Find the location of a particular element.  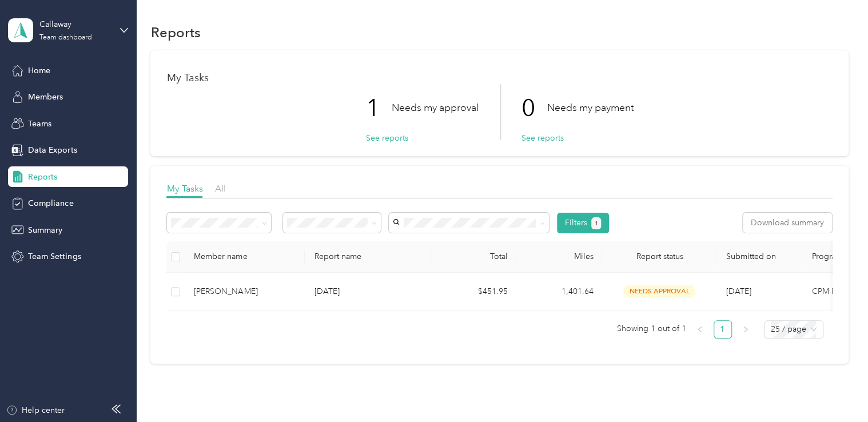

div: Callaway is located at coordinates (75, 24).